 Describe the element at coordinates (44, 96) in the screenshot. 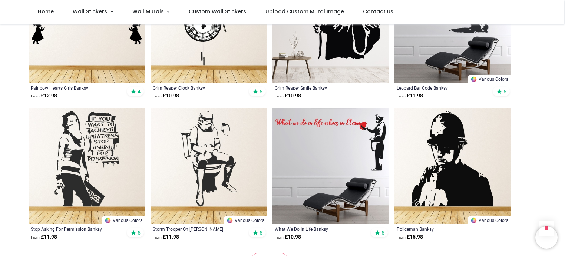

I see `strong: £ 12.98` at that location.